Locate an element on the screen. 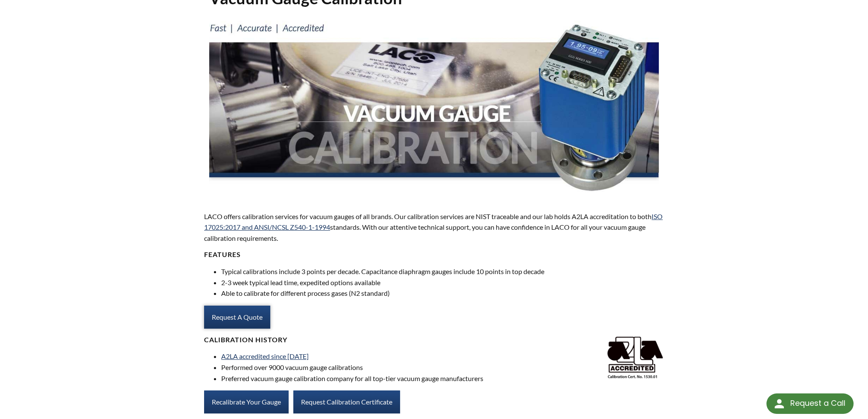 This screenshot has height=419, width=868. a: Recalibrate Your Gauge is located at coordinates (246, 402).